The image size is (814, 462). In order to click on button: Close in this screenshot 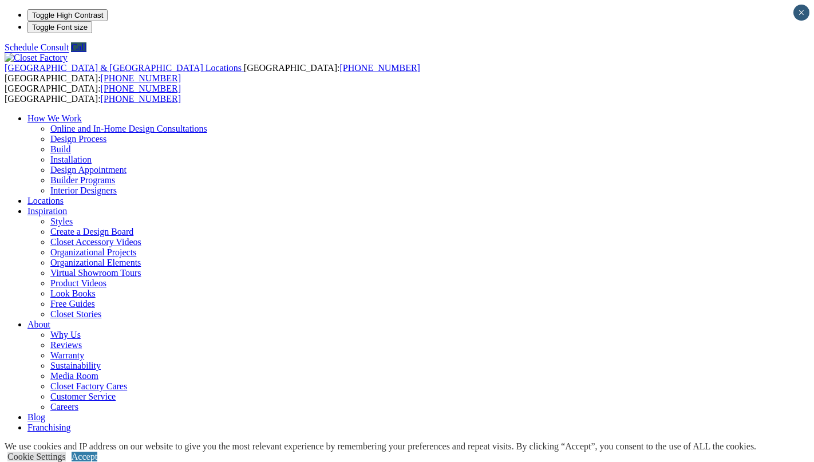, I will do `click(802, 13)`.